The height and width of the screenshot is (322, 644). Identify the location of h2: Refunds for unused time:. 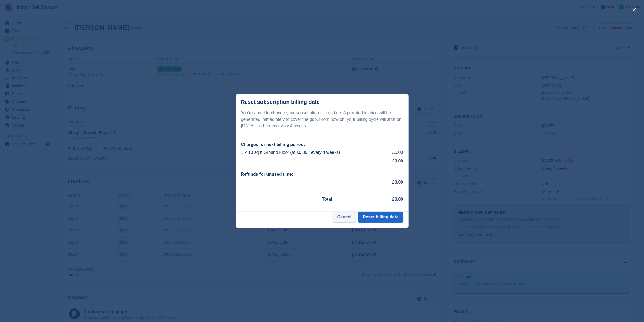
(322, 174).